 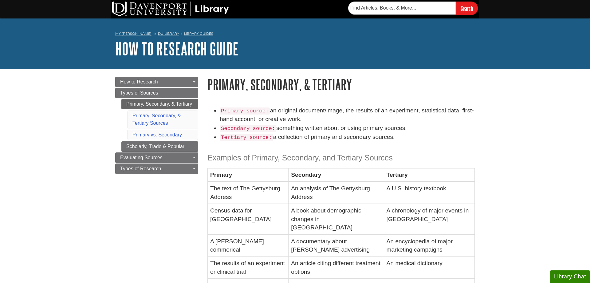 What do you see at coordinates (347, 137) in the screenshot?
I see `li: a collection of primary and secondary sources.` at bounding box center [347, 137].